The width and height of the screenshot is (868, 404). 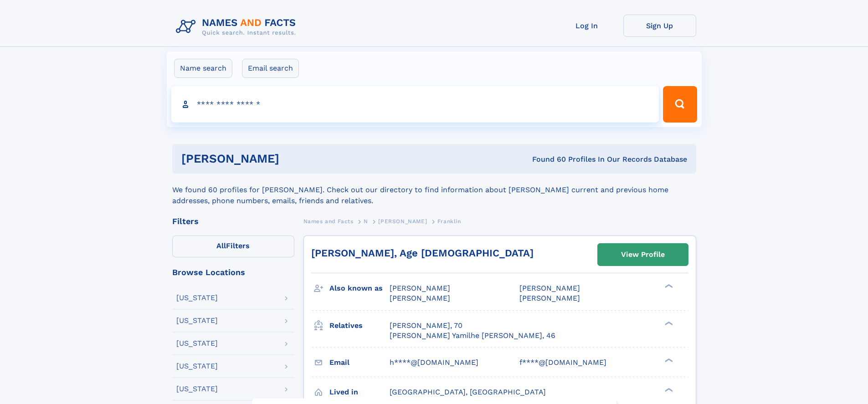 I want to click on label: Name search, so click(x=204, y=68).